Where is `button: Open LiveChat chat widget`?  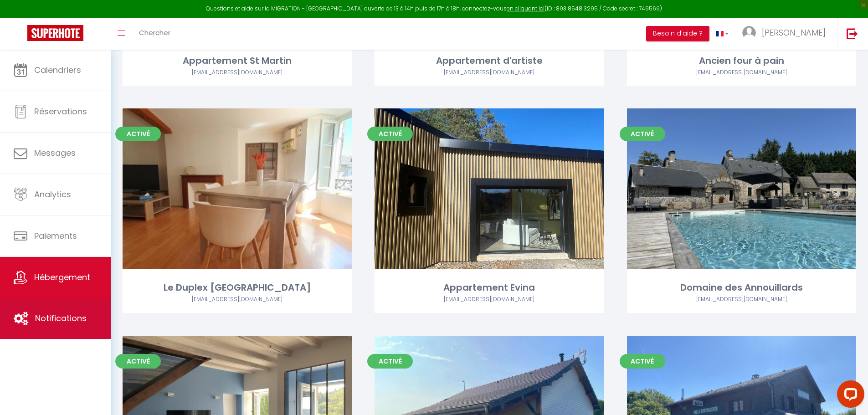 button: Open LiveChat chat widget is located at coordinates (21, 17).